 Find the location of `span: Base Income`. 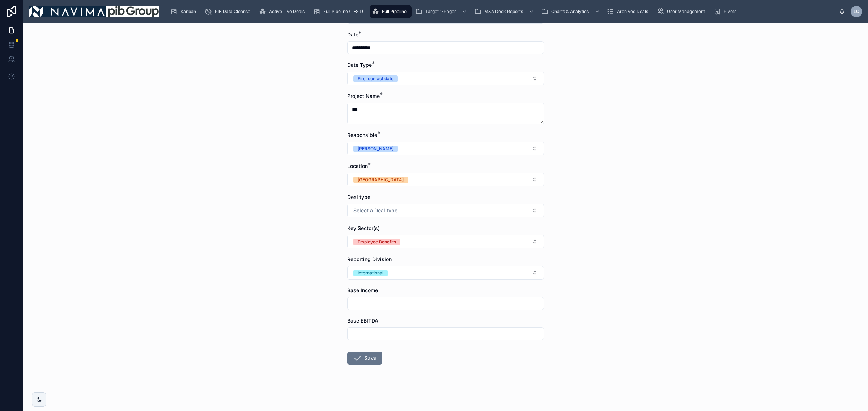

span: Base Income is located at coordinates (362, 290).